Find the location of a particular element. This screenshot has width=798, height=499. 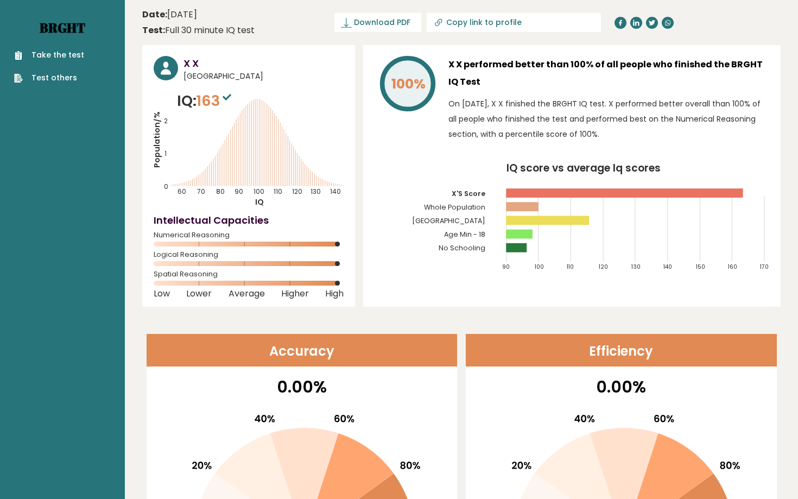

div: Full 30 minute IQ test is located at coordinates (198, 30).